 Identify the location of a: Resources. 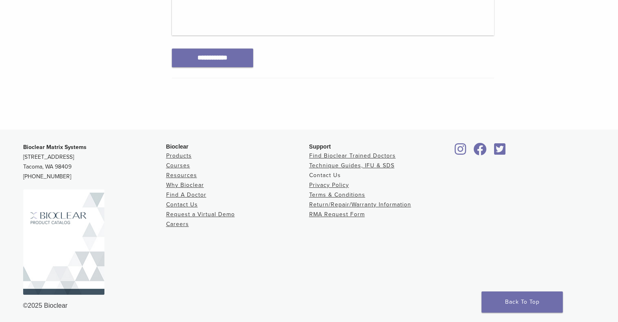
(182, 175).